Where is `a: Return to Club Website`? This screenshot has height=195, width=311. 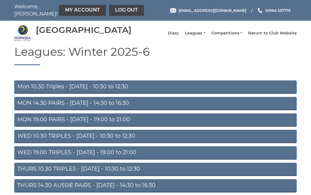 a: Return to Club Website is located at coordinates (273, 33).